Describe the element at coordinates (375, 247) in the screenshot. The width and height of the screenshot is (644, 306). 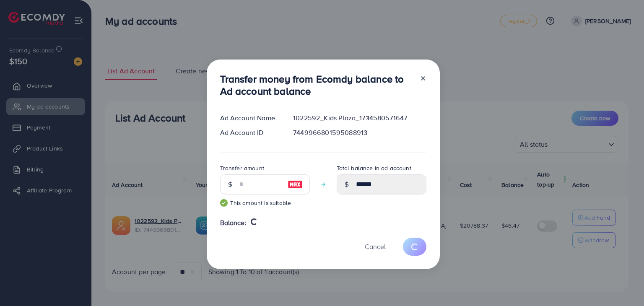
I see `button: Cancel` at that location.